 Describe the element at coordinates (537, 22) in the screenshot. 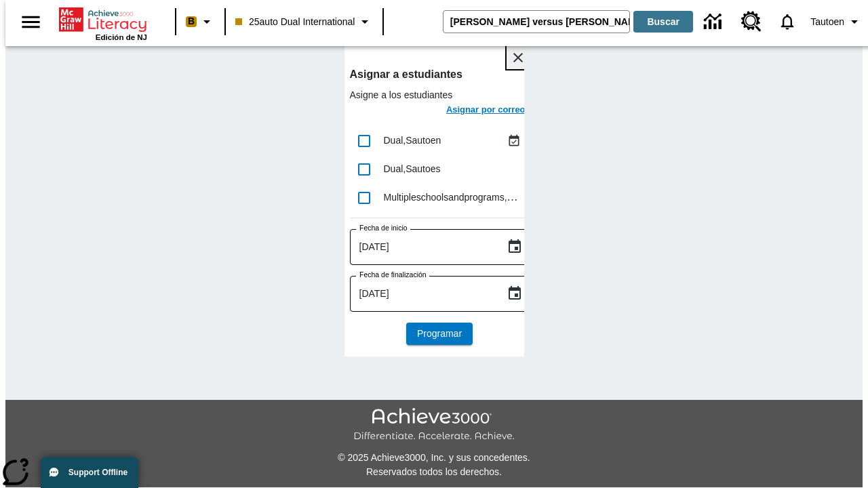

I see `input: Buscar campo` at that location.